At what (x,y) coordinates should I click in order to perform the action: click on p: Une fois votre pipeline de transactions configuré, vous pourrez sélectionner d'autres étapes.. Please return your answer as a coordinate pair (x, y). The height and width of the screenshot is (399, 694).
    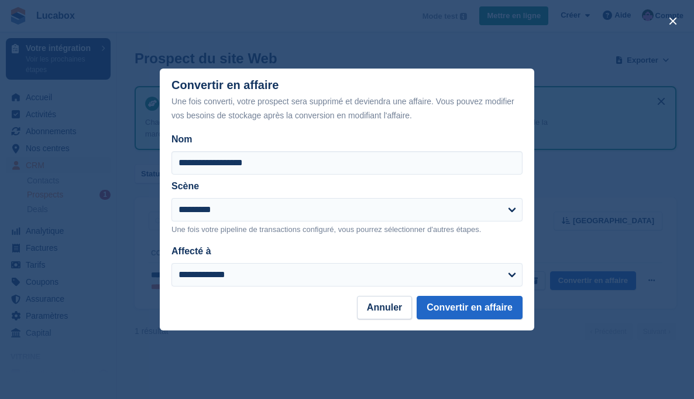
    Looking at the image, I should click on (347, 229).